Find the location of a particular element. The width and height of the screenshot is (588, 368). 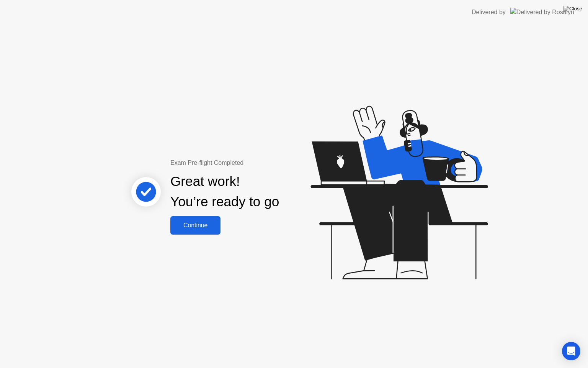

div: Exam Pre-flight Completed is located at coordinates (249, 163).